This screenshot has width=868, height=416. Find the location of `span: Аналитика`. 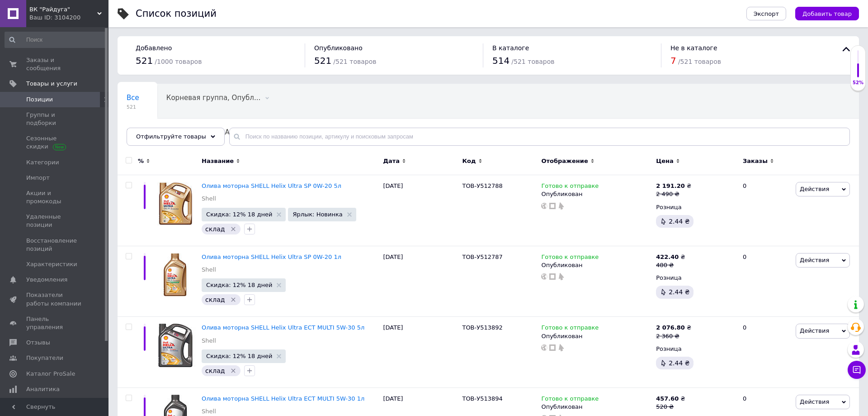

span: Аналитика is located at coordinates (43, 389).